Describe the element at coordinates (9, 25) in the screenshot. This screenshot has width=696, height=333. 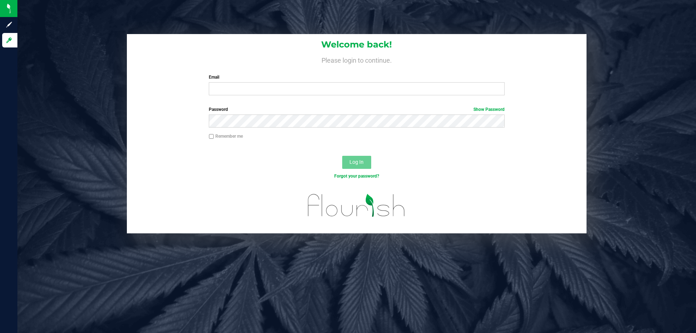
I see `inline-svg: Sign up` at that location.